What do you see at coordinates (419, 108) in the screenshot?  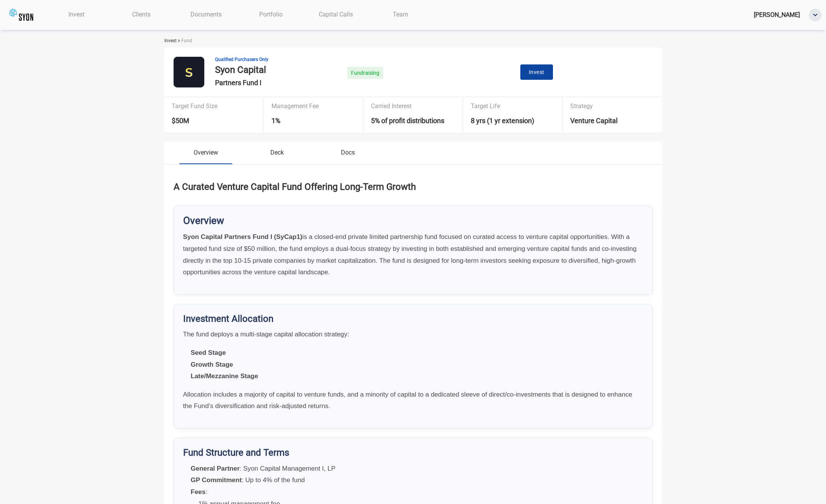 I see `div: Carried Interest` at bounding box center [419, 108].